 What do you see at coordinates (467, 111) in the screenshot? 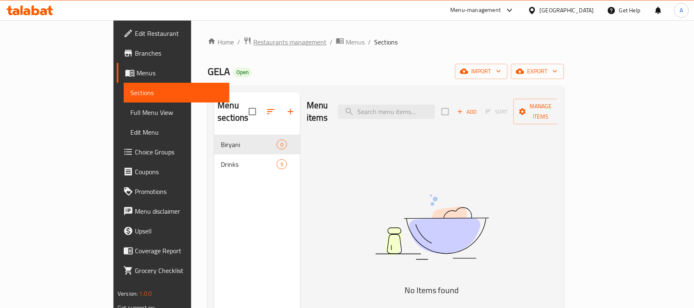
I see `span: Add item` at bounding box center [467, 111].